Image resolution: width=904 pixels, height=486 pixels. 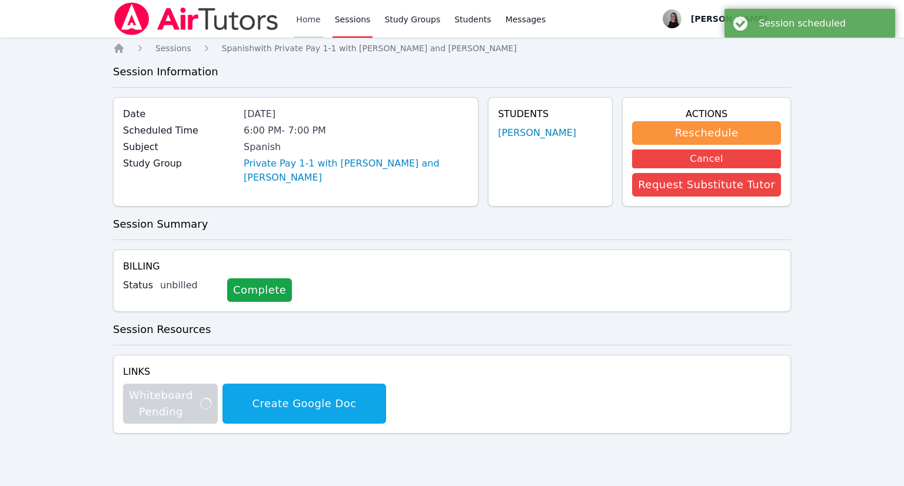 I want to click on div: Session scheduled, so click(x=822, y=23).